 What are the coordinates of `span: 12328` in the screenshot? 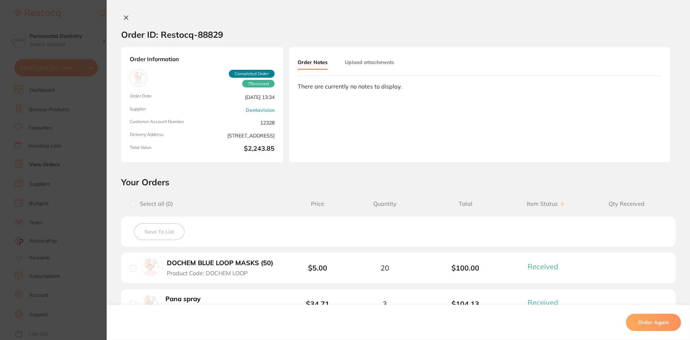 It's located at (240, 123).